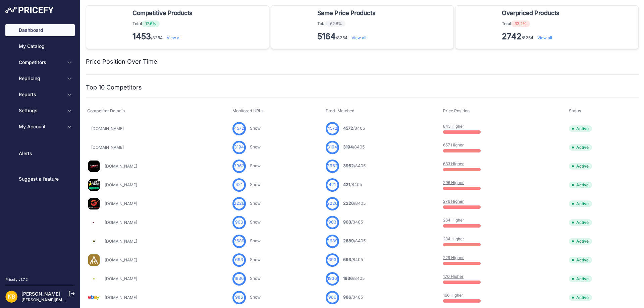 The image size is (644, 308). Describe the element at coordinates (106, 110) in the screenshot. I see `span: Competitor Domain` at that location.